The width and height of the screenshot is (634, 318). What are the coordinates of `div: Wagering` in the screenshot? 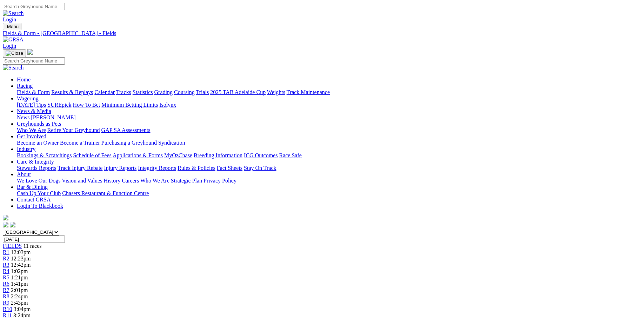 It's located at (324, 105).